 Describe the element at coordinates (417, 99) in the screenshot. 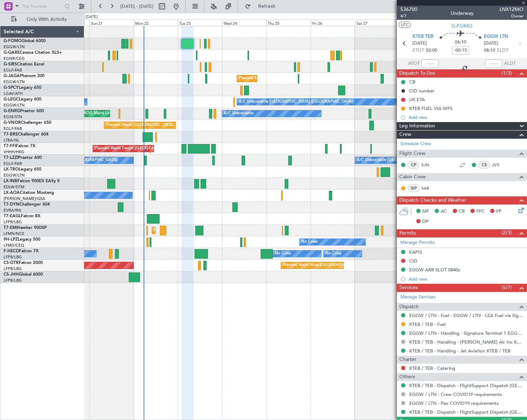

I see `div: UK ETA` at that location.